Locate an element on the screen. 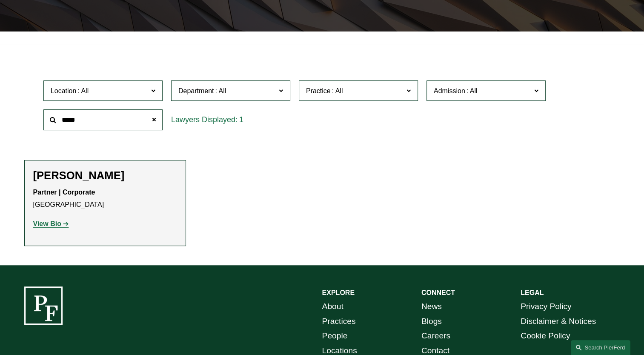  span: Practice is located at coordinates (318, 91).